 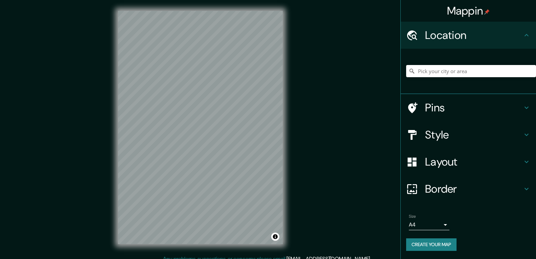 What do you see at coordinates (200, 127) in the screenshot?
I see `canvas: Map` at bounding box center [200, 127].